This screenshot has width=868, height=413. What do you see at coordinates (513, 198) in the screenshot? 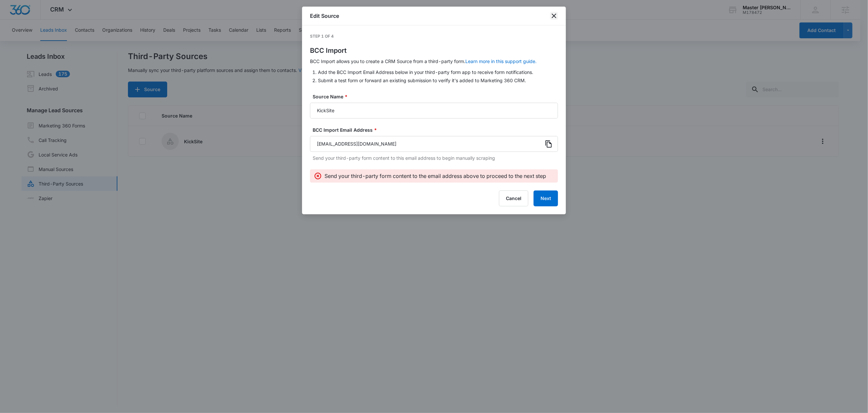
I see `button: Cancel` at bounding box center [513, 198].